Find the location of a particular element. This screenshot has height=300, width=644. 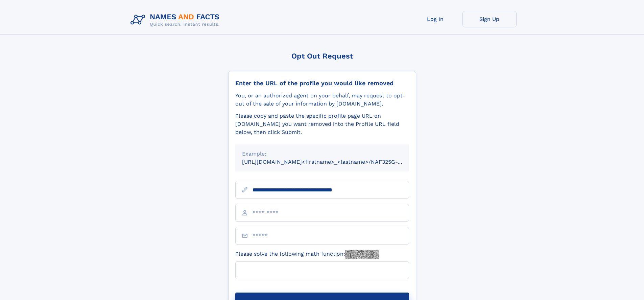

a: Log In is located at coordinates (436, 19).